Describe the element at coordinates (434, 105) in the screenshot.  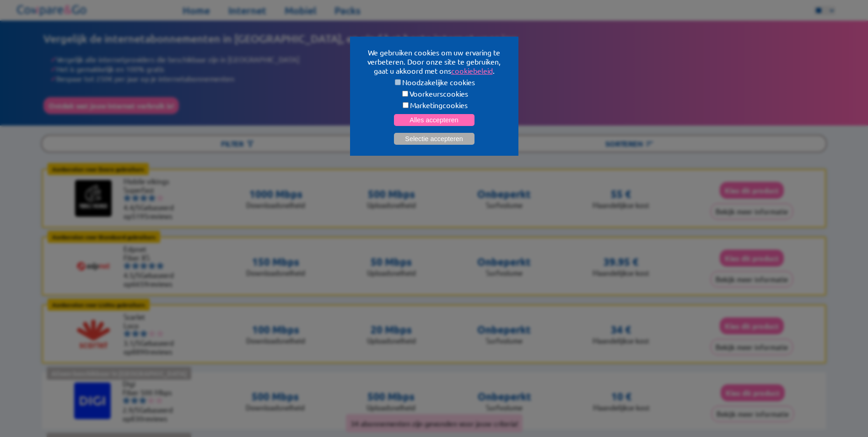
I see `label: Marketingcookies` at that location.